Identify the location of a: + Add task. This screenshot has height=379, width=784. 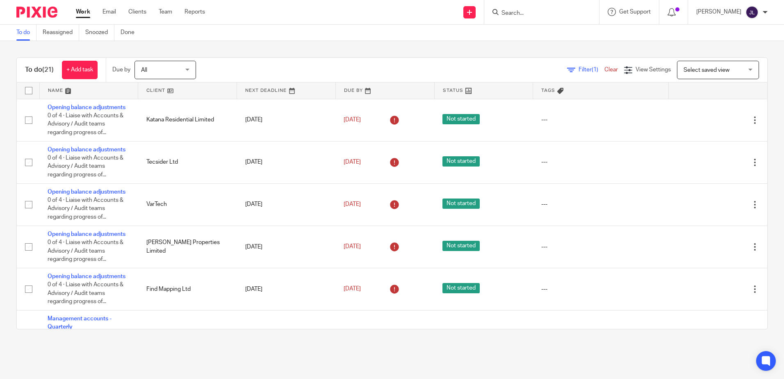
(80, 70).